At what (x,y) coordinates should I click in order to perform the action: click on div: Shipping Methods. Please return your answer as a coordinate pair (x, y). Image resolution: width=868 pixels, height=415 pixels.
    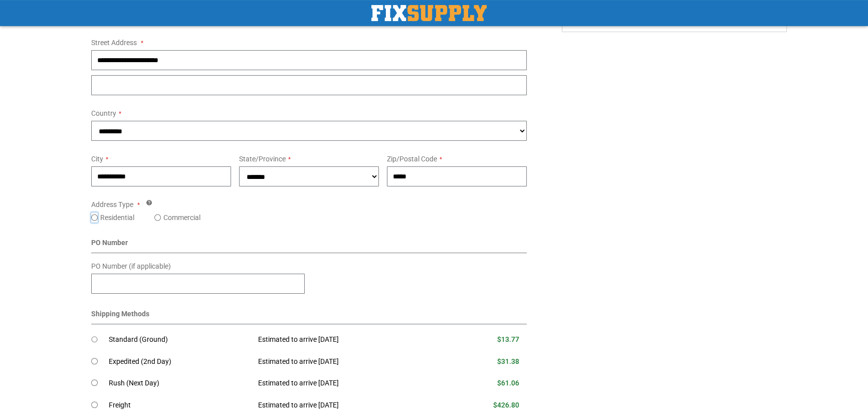
    Looking at the image, I should click on (309, 316).